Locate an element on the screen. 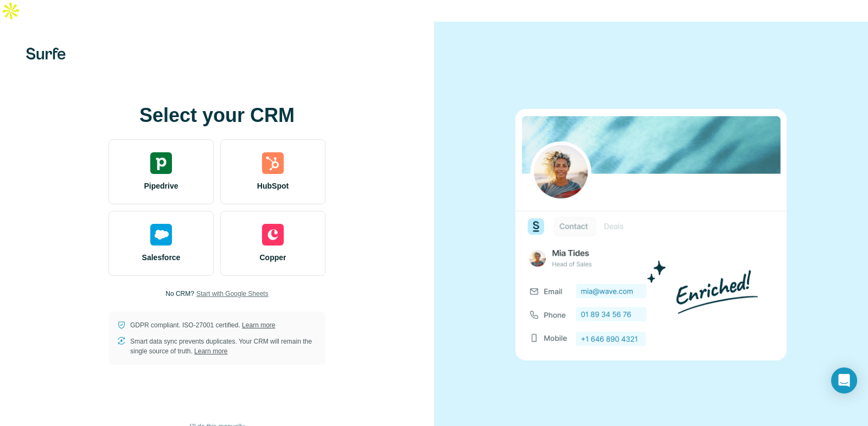 The image size is (868, 426). div: Open Intercom Messenger is located at coordinates (844, 381).